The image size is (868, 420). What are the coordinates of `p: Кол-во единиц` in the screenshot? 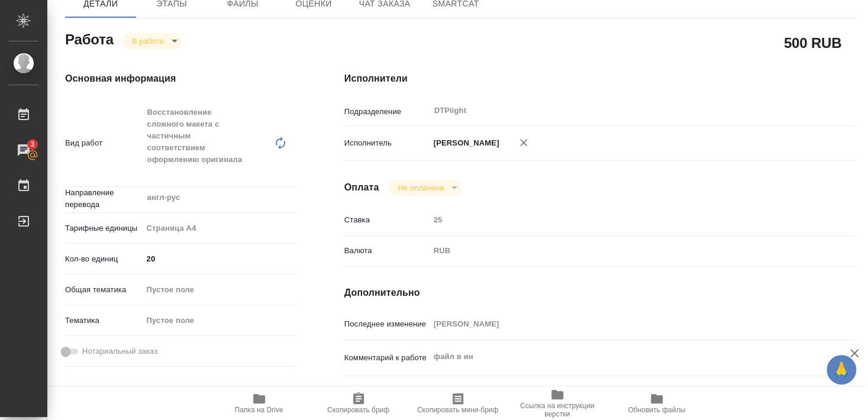 It's located at (104, 259).